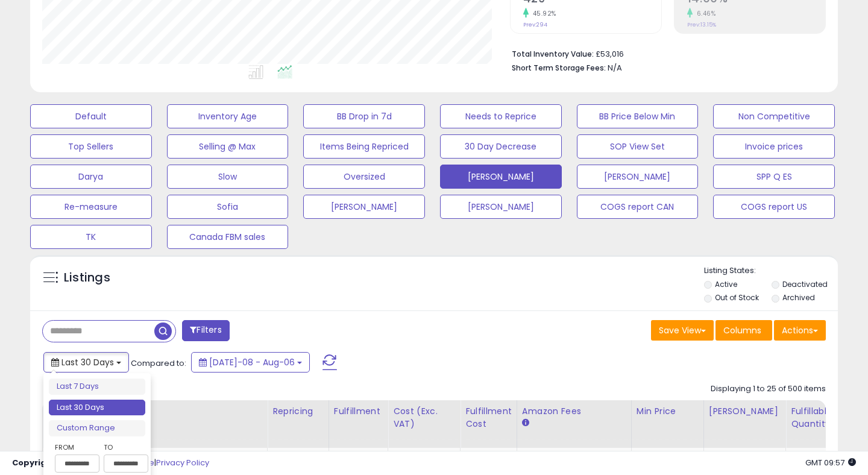  What do you see at coordinates (87, 362) in the screenshot?
I see `span: Last 30 Days` at bounding box center [87, 362].